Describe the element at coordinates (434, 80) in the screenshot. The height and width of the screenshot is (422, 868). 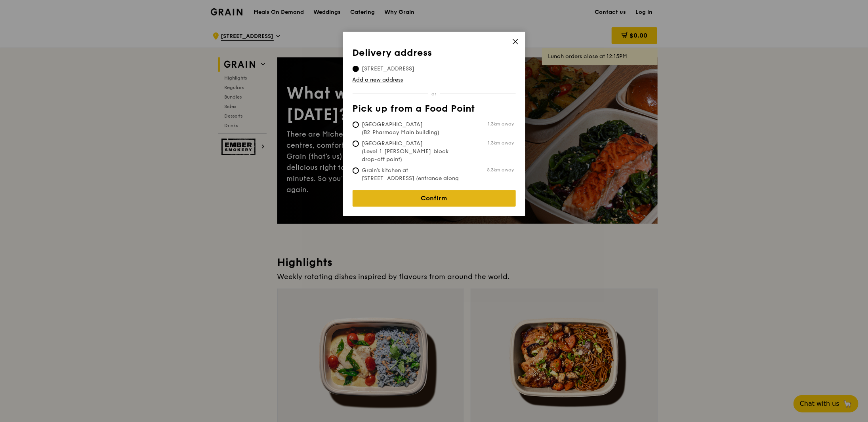
I see `a: Add a new address` at that location.